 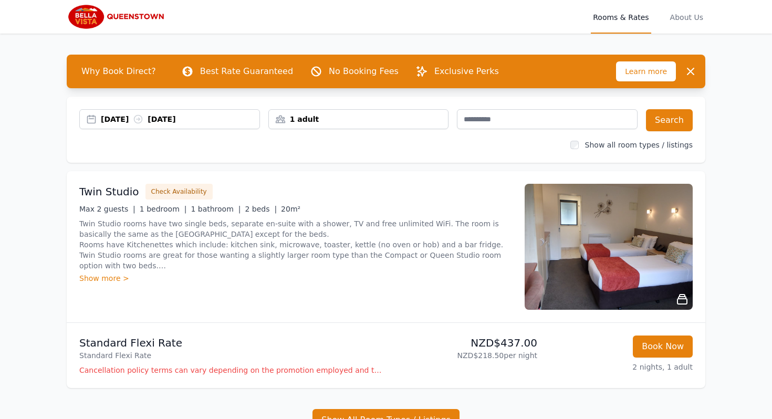 What do you see at coordinates (358, 119) in the screenshot?
I see `div: 1 adult` at bounding box center [358, 119].